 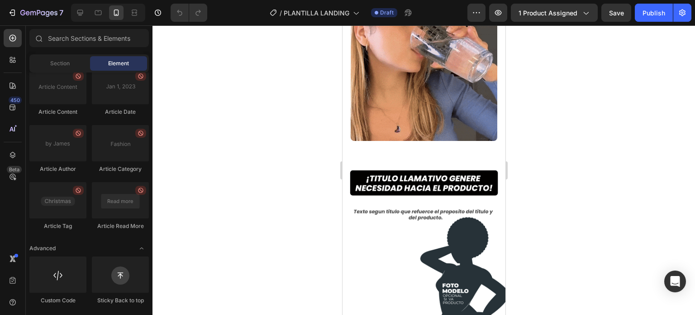 I want to click on span: PLANTILLA LANDING, so click(x=316, y=13).